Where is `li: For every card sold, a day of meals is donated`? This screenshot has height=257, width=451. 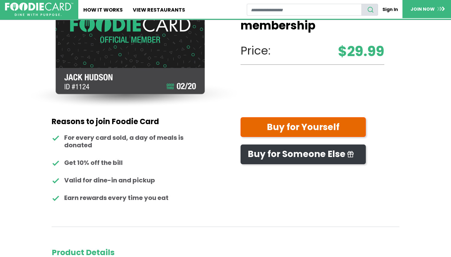 li: For every card sold, a day of meals is donated is located at coordinates (126, 141).